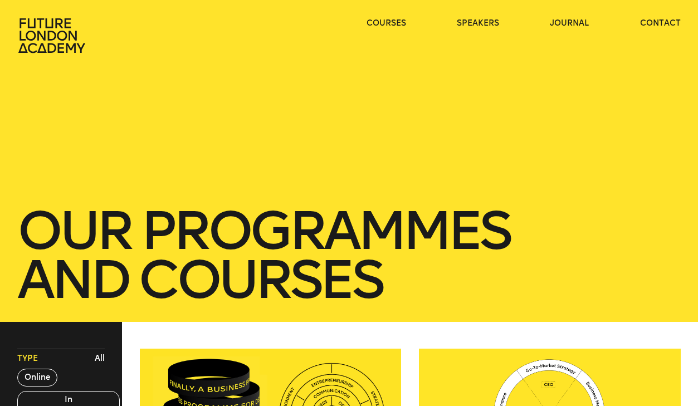 The image size is (698, 406). I want to click on a: contact, so click(660, 23).